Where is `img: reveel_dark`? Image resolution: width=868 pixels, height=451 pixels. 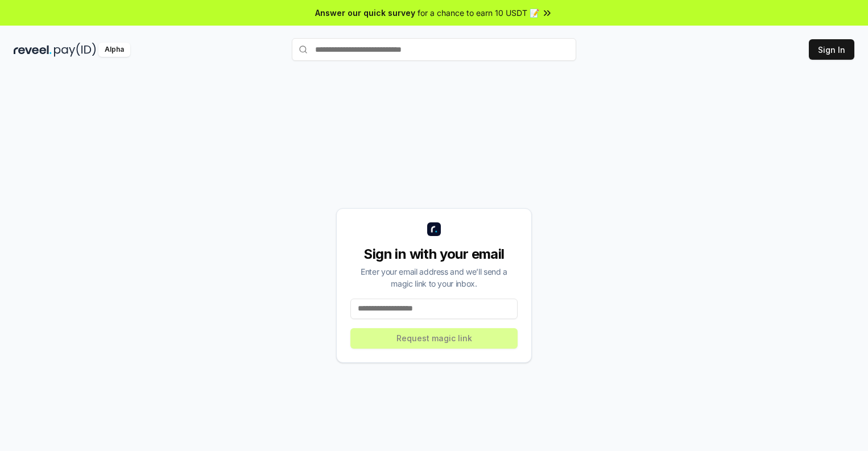 img: reveel_dark is located at coordinates (33, 50).